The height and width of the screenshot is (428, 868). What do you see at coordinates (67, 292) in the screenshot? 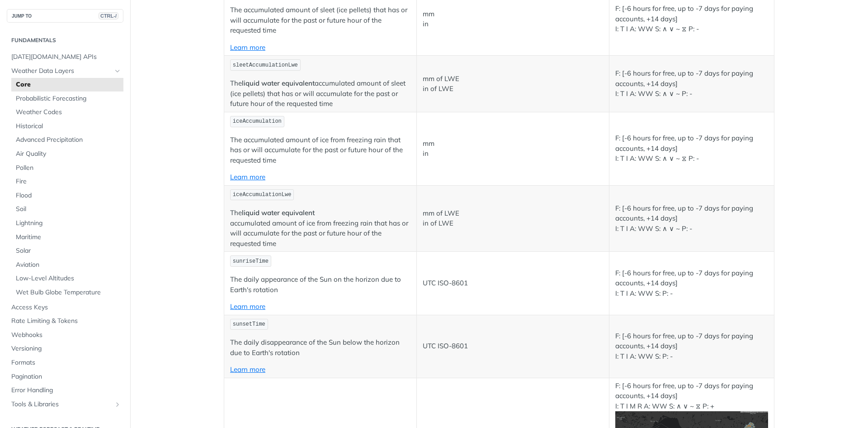
I see `a: Wet Bulb Globe Temperature` at bounding box center [67, 292].